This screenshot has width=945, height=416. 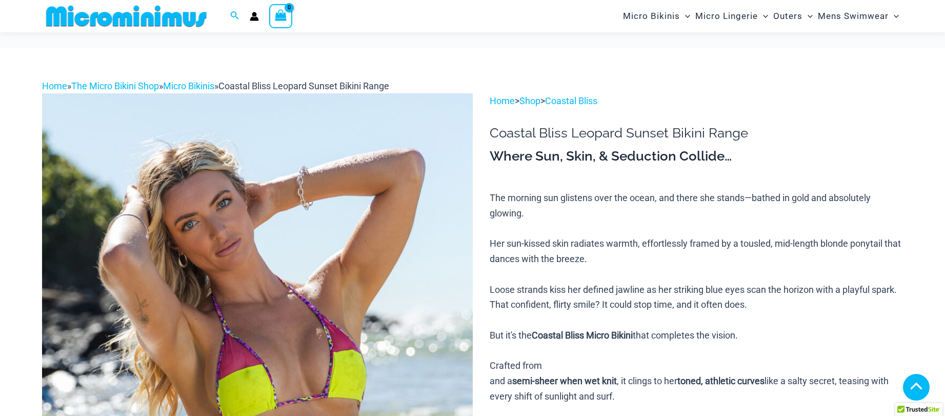 What do you see at coordinates (254, 16) in the screenshot?
I see `a: Account icon link` at bounding box center [254, 16].